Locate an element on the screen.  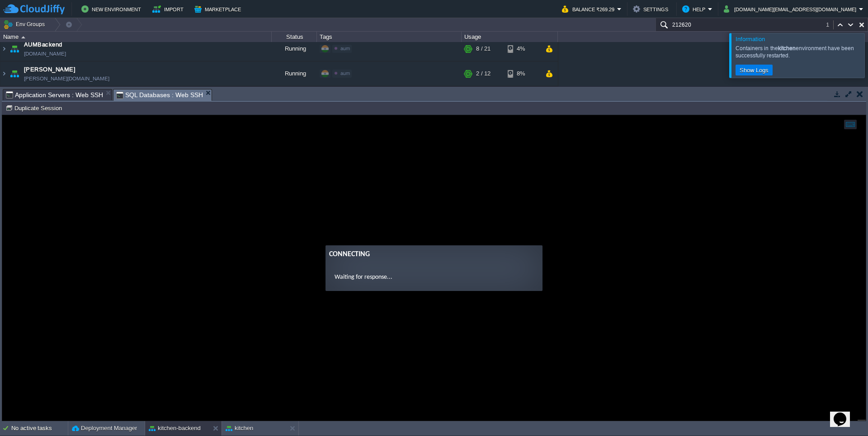
button: Balance ₹269.29 is located at coordinates (590, 9).